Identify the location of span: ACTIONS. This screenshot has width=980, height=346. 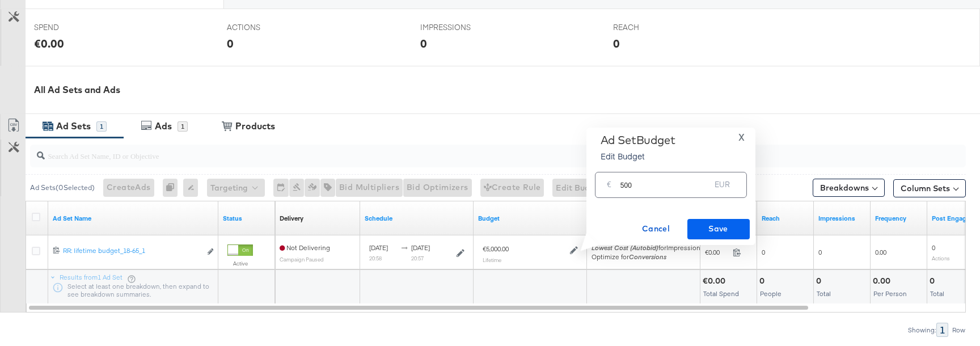
(269, 27).